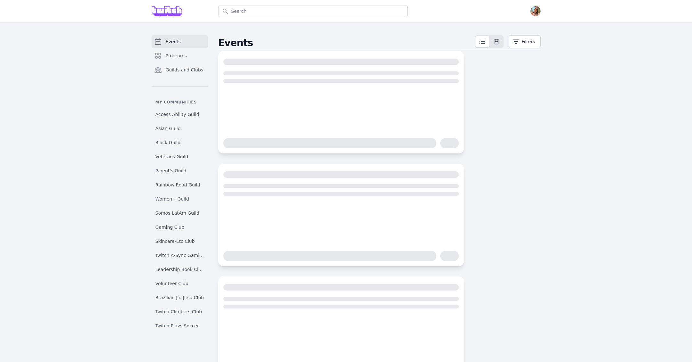  What do you see at coordinates (180, 269) in the screenshot?
I see `span: Leadership Book Club` at bounding box center [180, 269].